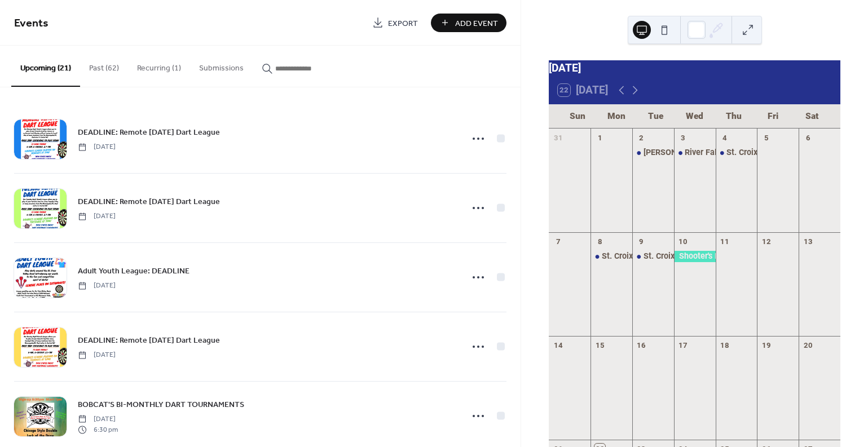 This screenshot has height=447, width=868. I want to click on div: Sat, so click(812, 116).